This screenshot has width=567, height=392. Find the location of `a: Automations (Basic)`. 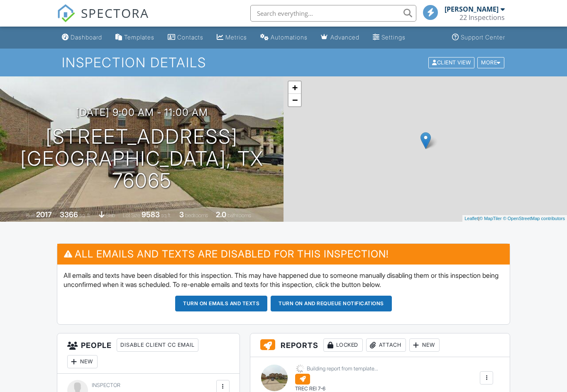

a: Automations (Basic) is located at coordinates (284, 38).